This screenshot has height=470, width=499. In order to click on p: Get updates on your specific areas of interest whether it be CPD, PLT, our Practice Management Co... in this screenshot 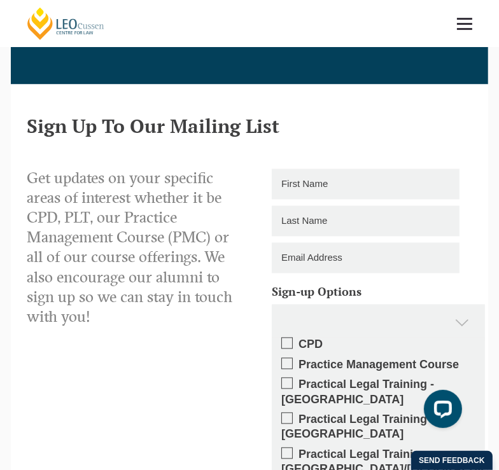, I will do `click(133, 249)`.